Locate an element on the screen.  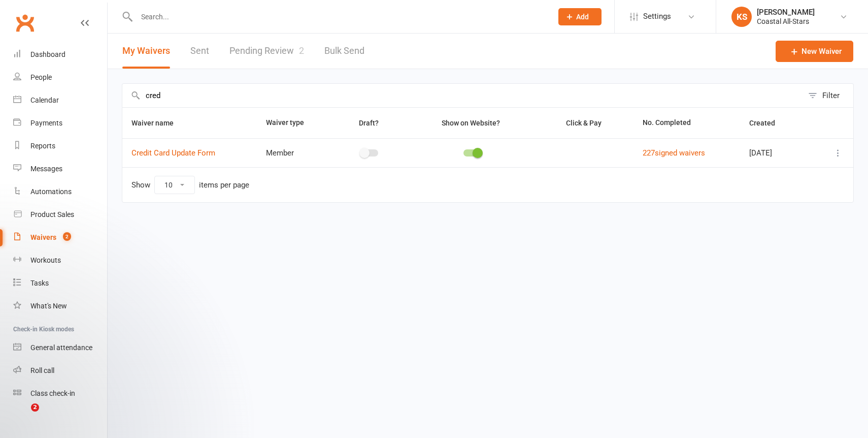
a: What's New is located at coordinates (60, 306).